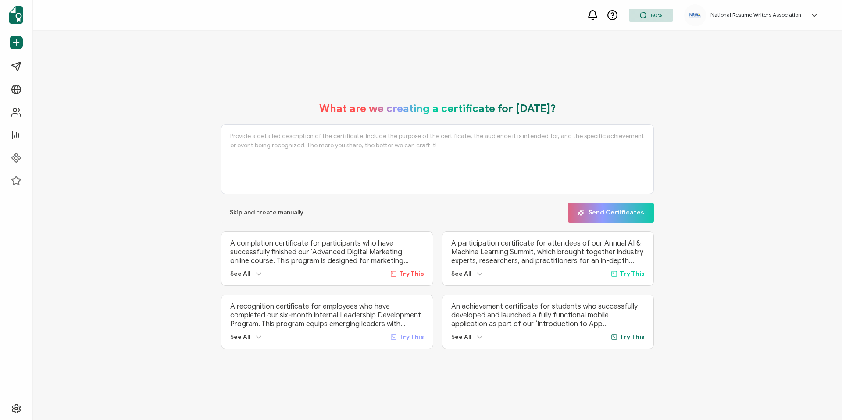  Describe the element at coordinates (267, 213) in the screenshot. I see `button: Skip and create manually` at that location.